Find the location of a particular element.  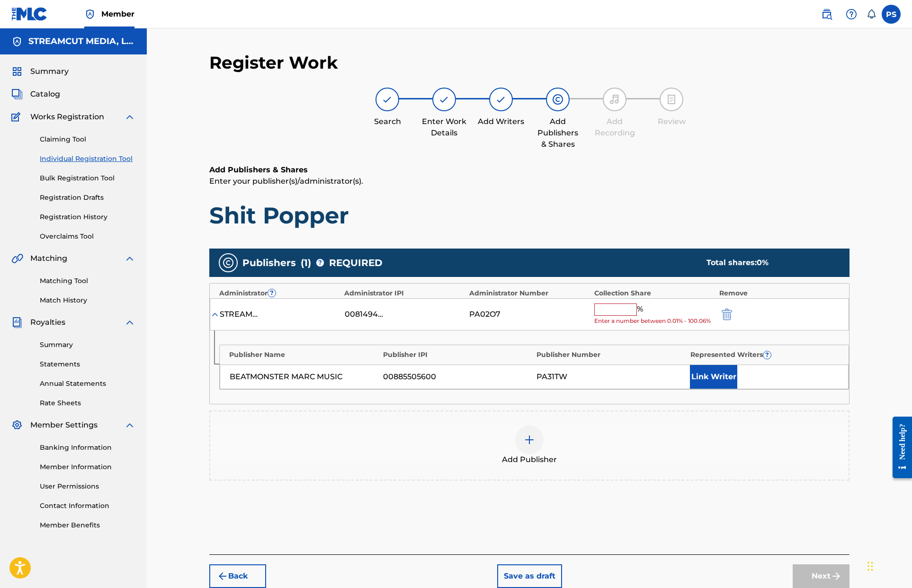

a: Bulk Registration Tool is located at coordinates (87, 178).